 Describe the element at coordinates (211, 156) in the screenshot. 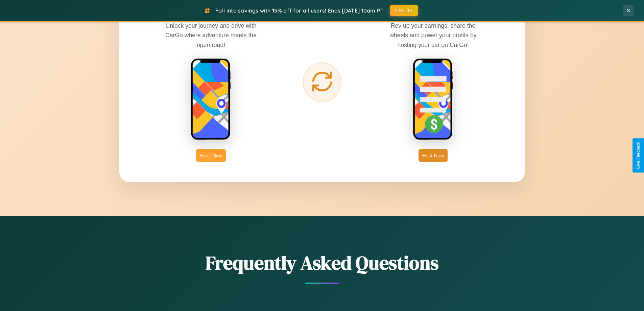

I see `button: Book Now` at that location.